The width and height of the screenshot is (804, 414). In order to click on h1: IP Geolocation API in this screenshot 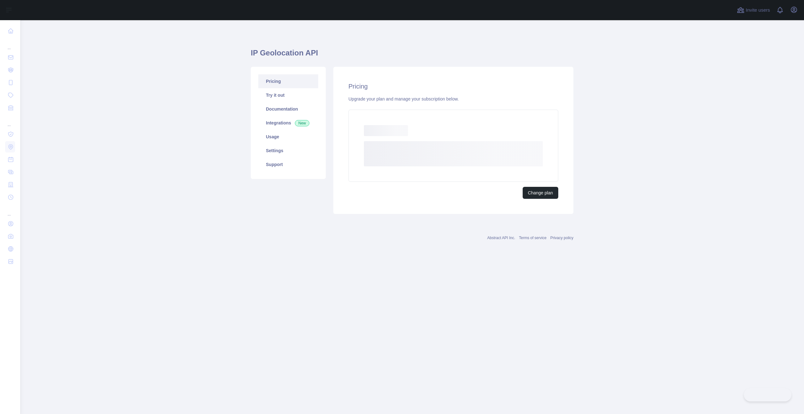, I will do `click(412, 55)`.